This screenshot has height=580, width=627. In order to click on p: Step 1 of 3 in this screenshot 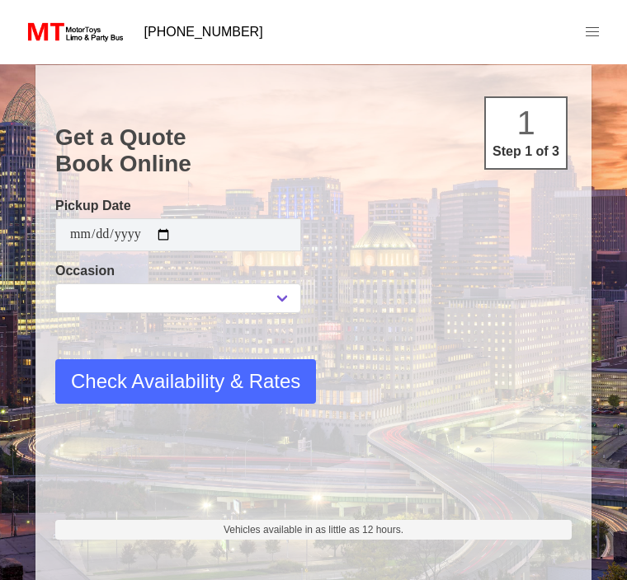, I will do `click(525, 152)`.